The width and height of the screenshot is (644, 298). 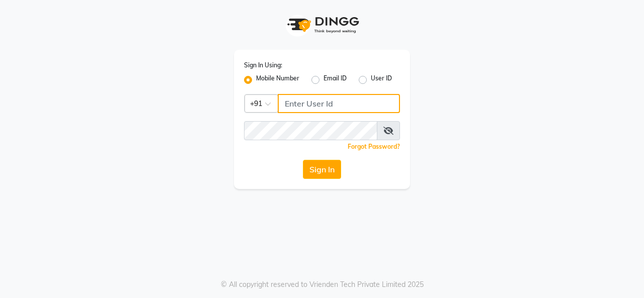 What do you see at coordinates (381, 80) in the screenshot?
I see `label: User ID` at bounding box center [381, 80].